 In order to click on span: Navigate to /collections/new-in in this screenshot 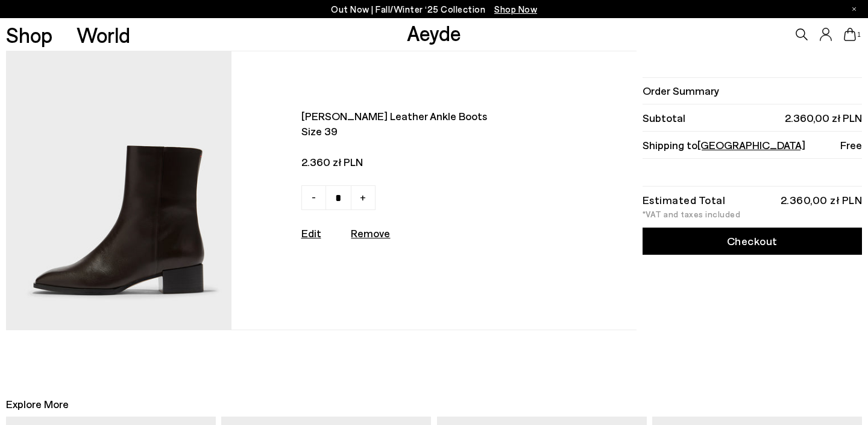, I will do `click(516, 9)`.